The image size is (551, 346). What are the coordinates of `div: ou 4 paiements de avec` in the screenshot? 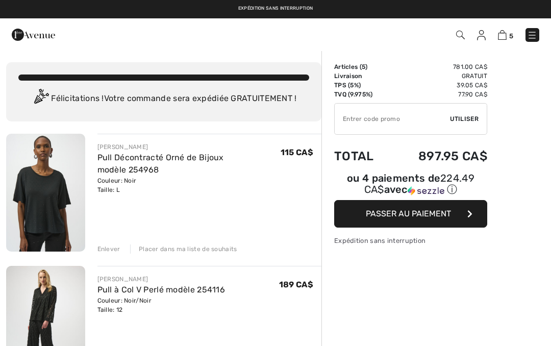 It's located at (410, 185).